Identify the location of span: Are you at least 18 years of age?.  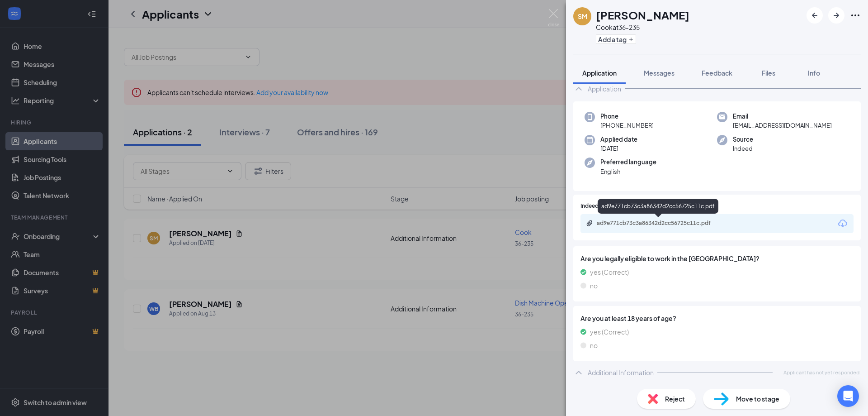
(718, 318).